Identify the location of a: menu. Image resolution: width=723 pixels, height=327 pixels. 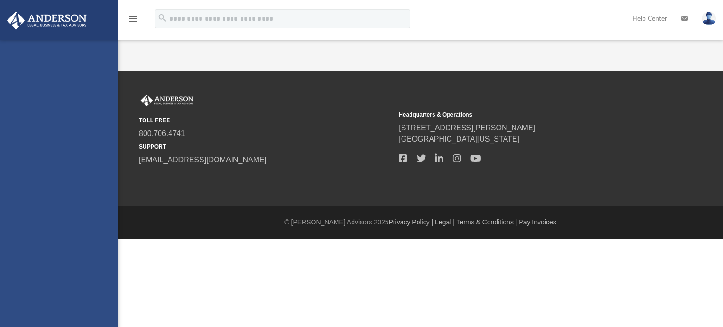
(133, 21).